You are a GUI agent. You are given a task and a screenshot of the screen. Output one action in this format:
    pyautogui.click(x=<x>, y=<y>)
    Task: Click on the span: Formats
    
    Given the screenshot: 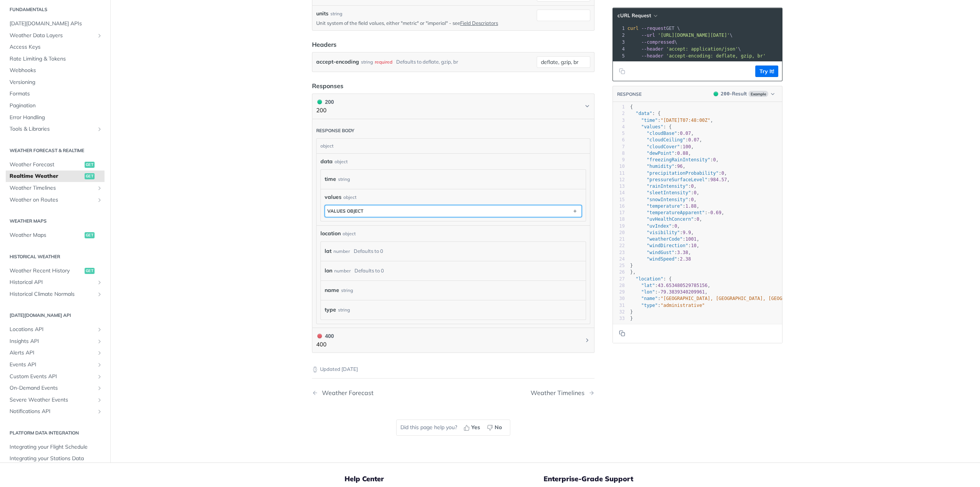 What is the action you would take?
    pyautogui.click(x=56, y=94)
    